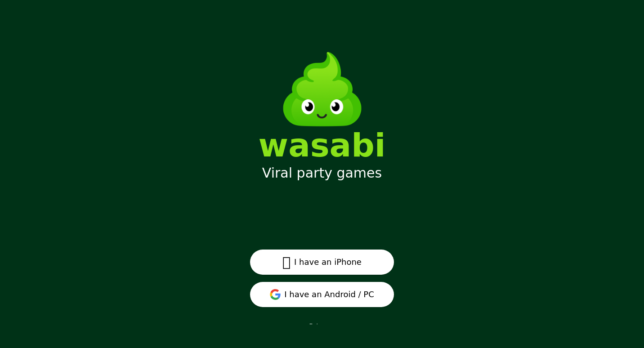 This screenshot has height=348, width=644. I want to click on a: Privacy, so click(322, 326).